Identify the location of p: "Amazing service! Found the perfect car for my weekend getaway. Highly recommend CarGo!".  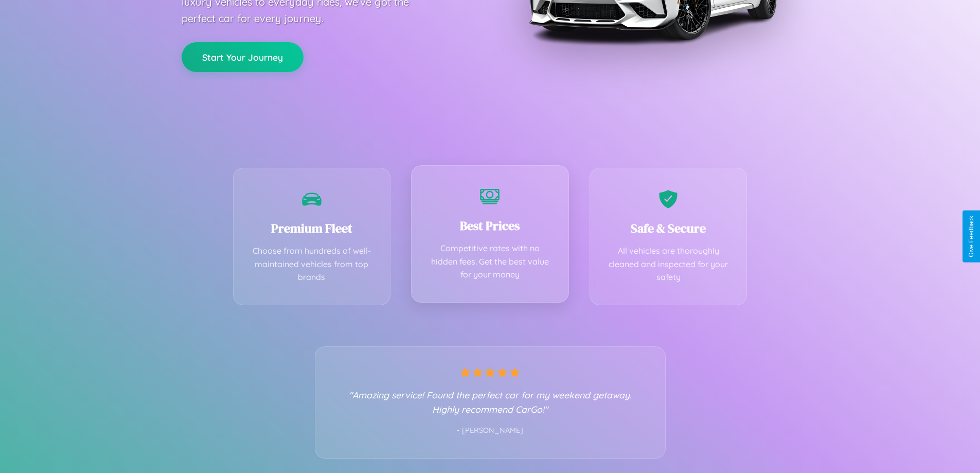
(490, 402).